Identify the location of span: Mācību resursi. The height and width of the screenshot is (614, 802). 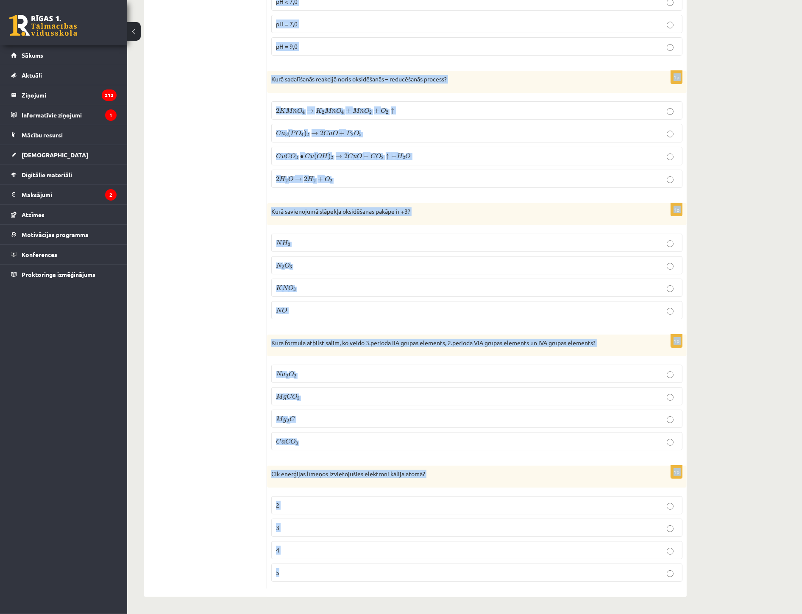
(42, 135).